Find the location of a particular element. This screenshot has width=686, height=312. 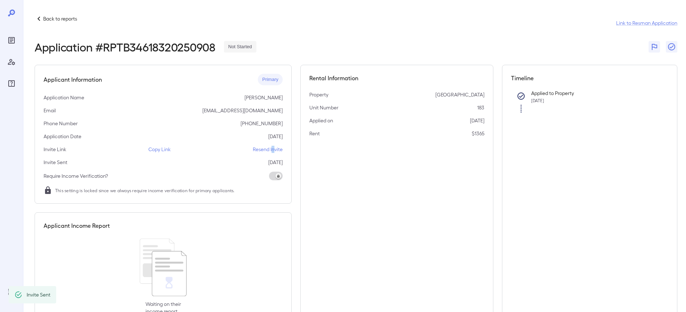

p: Invite Link is located at coordinates (55, 149).